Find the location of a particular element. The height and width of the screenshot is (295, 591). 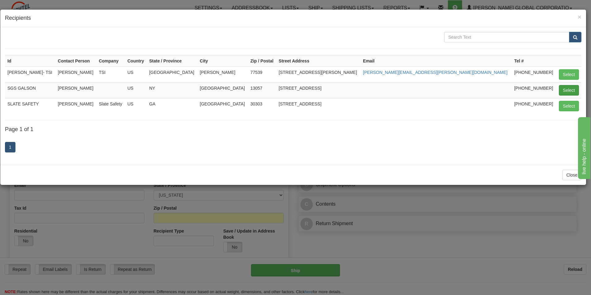

th: Zip / Postal is located at coordinates (262, 61).